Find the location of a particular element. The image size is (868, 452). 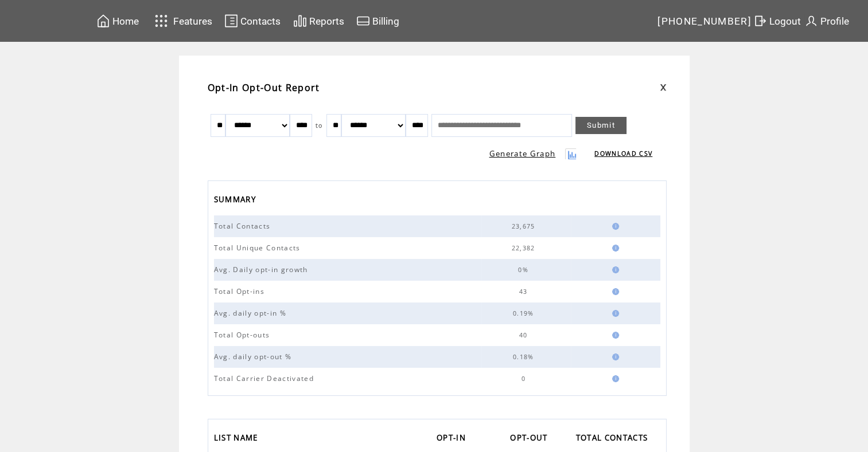

span: 43 is located at coordinates (525, 292).